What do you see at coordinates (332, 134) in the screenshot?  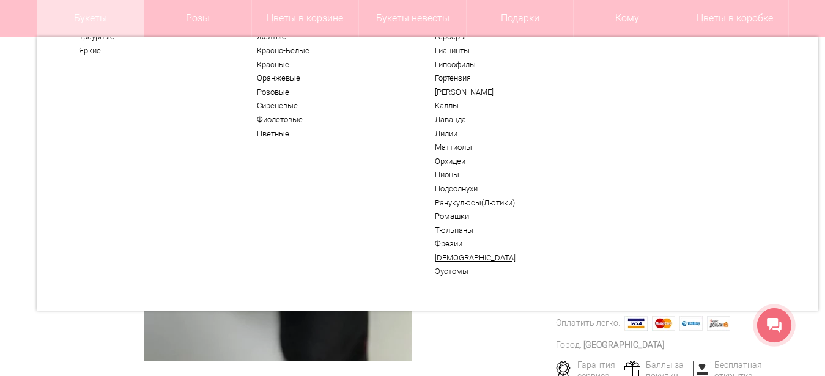 I see `a: Цветные` at bounding box center [332, 134].